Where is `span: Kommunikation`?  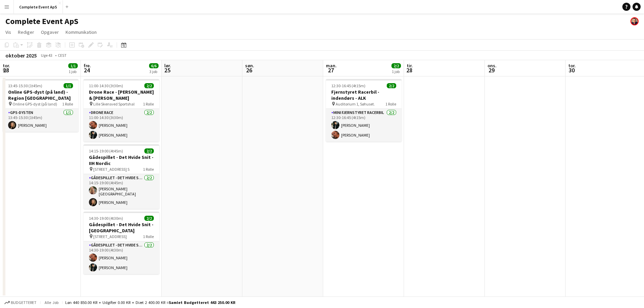 span: Kommunikation is located at coordinates (81, 32).